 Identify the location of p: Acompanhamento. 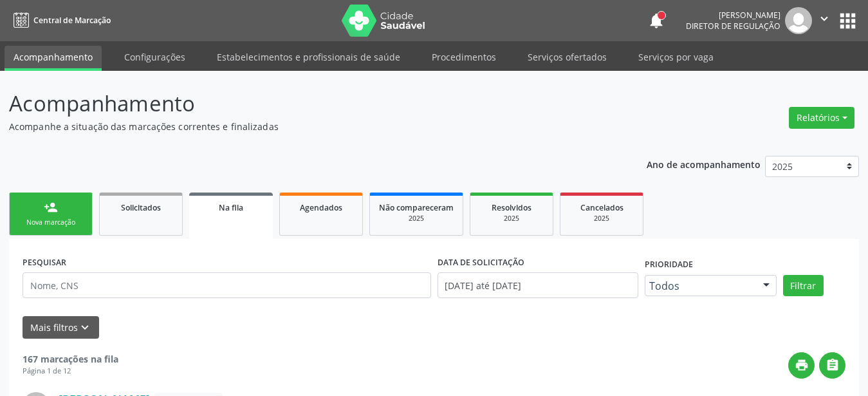
(306, 103).